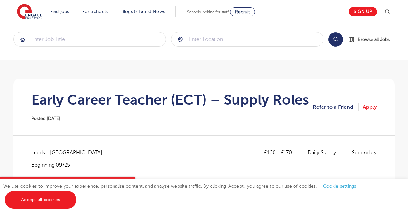 The width and height of the screenshot is (408, 214). Describe the element at coordinates (95, 11) in the screenshot. I see `a: For Schools` at that location.